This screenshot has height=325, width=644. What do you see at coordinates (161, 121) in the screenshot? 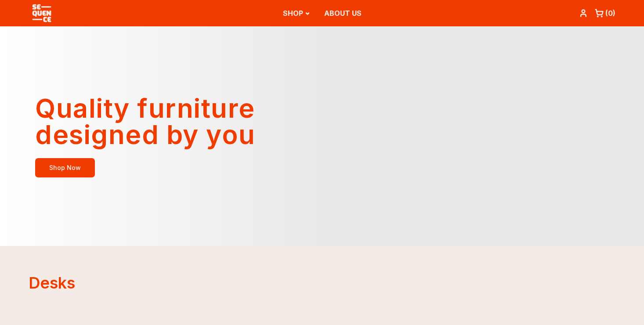
I see `h1: Quality furniture designed by you` at bounding box center [161, 121].